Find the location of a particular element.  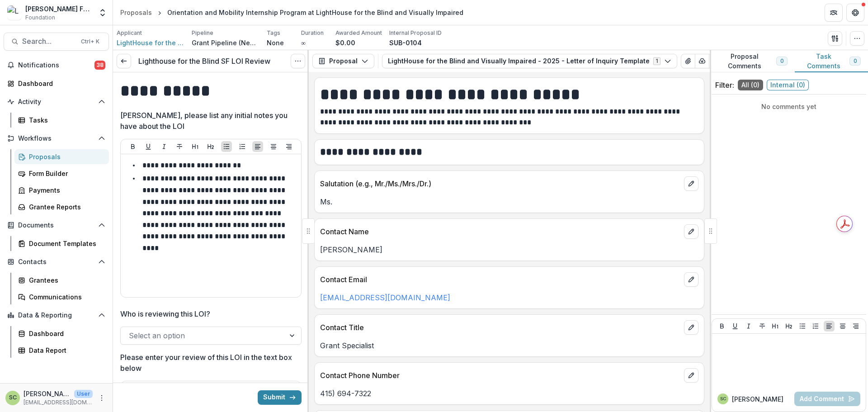

p: Filter: is located at coordinates (725, 85).